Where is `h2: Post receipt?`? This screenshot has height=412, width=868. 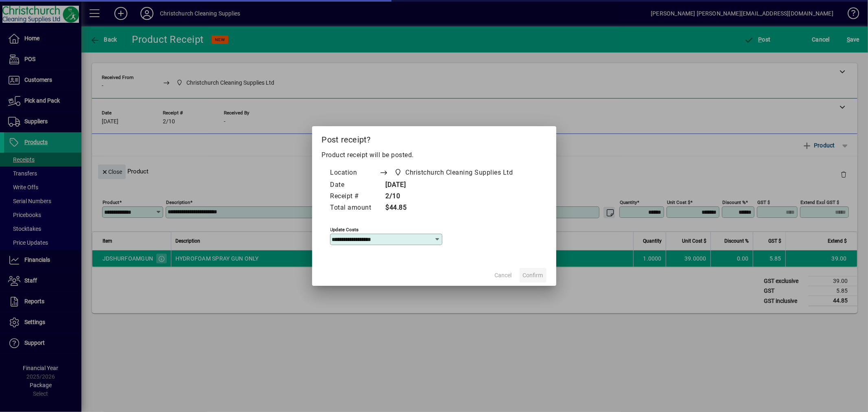
h2: Post receipt? is located at coordinates (434, 138).